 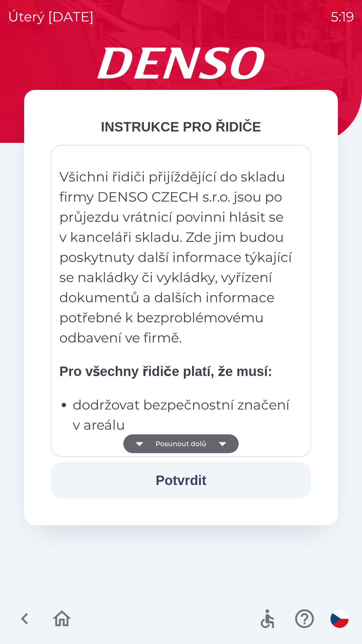 What do you see at coordinates (339, 618) in the screenshot?
I see `img: cs flag` at bounding box center [339, 618].